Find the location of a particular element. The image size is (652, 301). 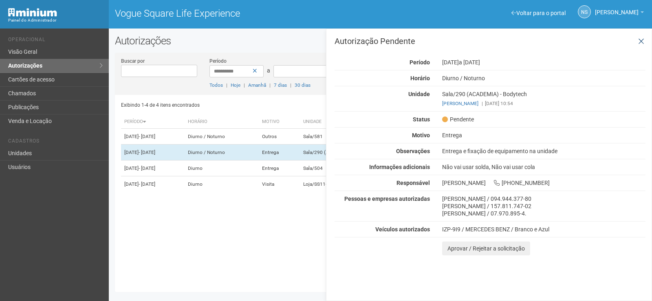

div: Entrega is located at coordinates (544, 135).